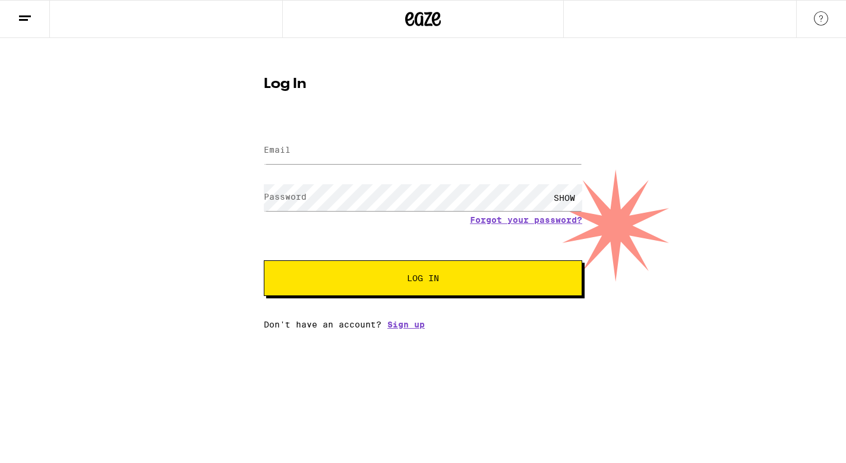 This screenshot has height=463, width=846. I want to click on button: Log In, so click(423, 278).